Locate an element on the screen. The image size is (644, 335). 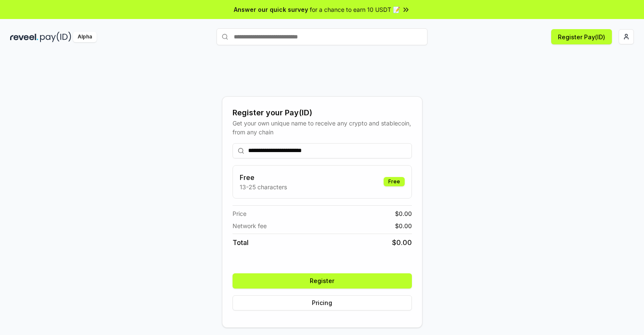
img: pay_id is located at coordinates (56, 37).